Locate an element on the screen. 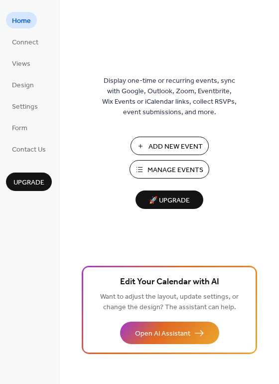 The image size is (279, 384). span: Views is located at coordinates (21, 64).